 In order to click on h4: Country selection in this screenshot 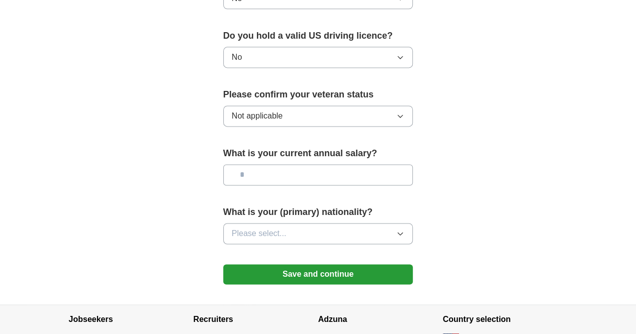, I will do `click(505, 319)`.